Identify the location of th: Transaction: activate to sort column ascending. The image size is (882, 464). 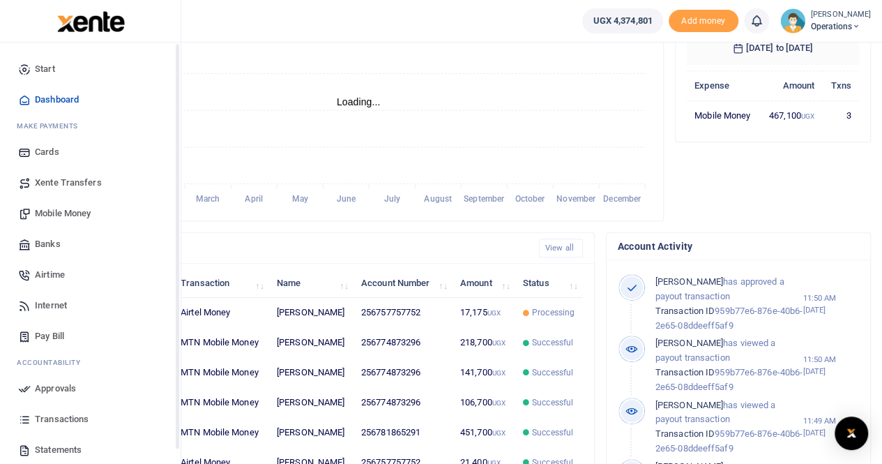
(221, 282).